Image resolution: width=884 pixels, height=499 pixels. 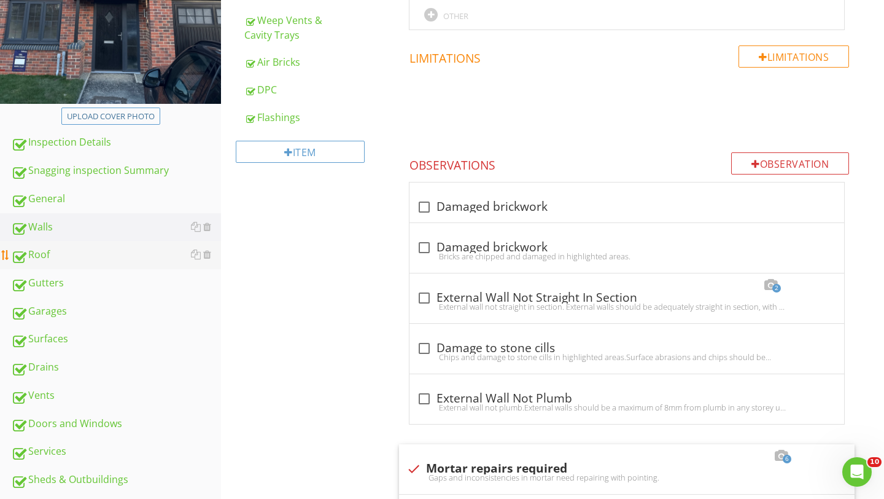 I want to click on div: Air Bricks, so click(x=312, y=62).